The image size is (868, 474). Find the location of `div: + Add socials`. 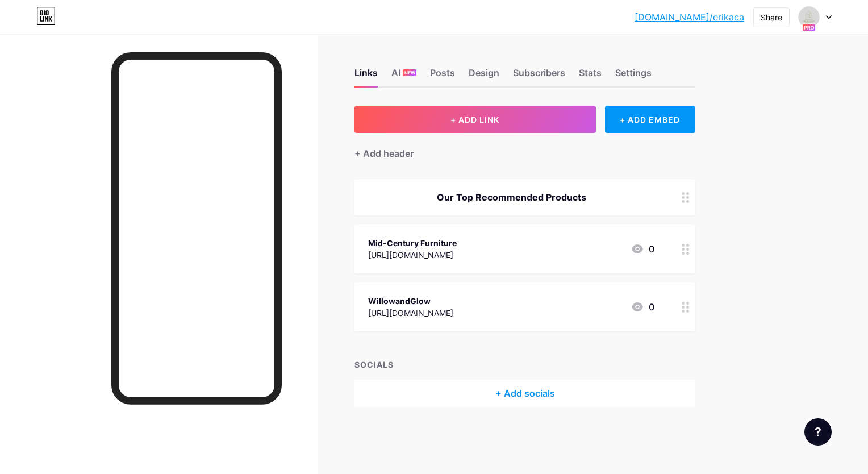

div: + Add socials is located at coordinates (525, 393).